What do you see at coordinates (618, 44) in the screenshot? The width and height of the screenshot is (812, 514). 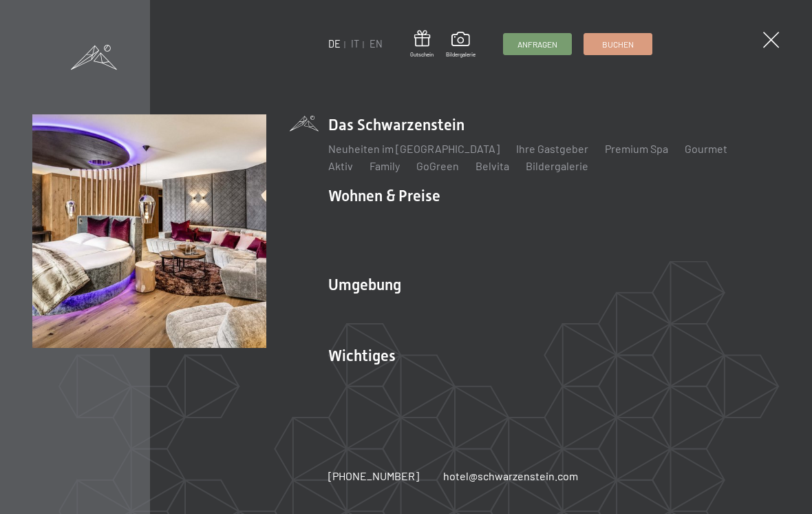 I see `span: Buchen` at bounding box center [618, 44].